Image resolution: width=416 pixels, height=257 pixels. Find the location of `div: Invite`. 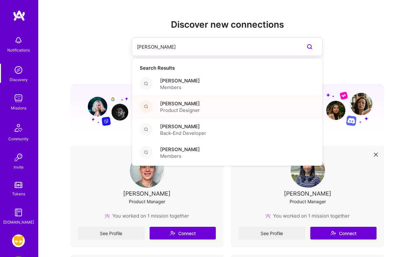

div: Invite is located at coordinates (18, 167).